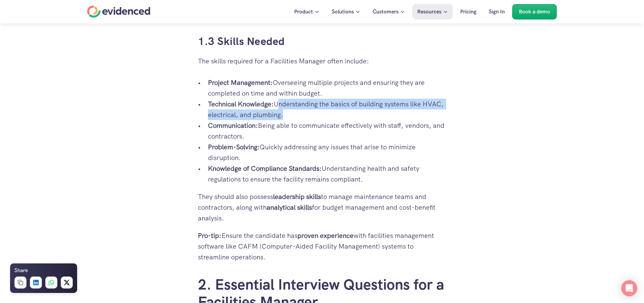  I want to click on strong: Problem-Solving:, so click(234, 147).